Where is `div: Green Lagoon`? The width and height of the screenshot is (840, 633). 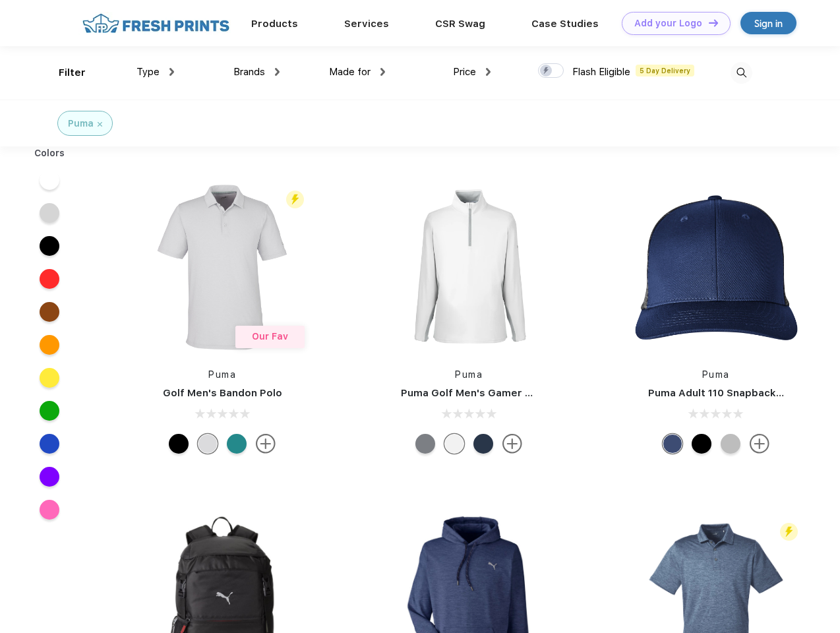
div: Green Lagoon is located at coordinates (237, 444).